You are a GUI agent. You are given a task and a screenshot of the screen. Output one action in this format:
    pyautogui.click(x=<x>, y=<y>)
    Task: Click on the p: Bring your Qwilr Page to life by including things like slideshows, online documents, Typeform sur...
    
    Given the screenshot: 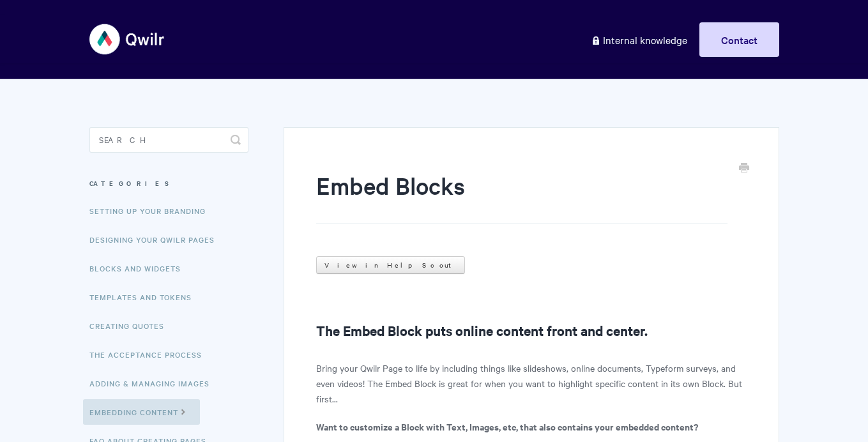 What is the action you would take?
    pyautogui.click(x=531, y=383)
    